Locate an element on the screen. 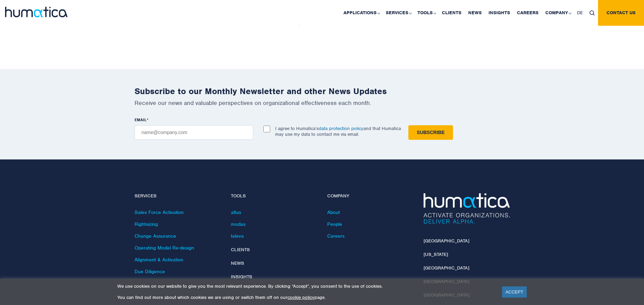  a: People is located at coordinates (334, 224).